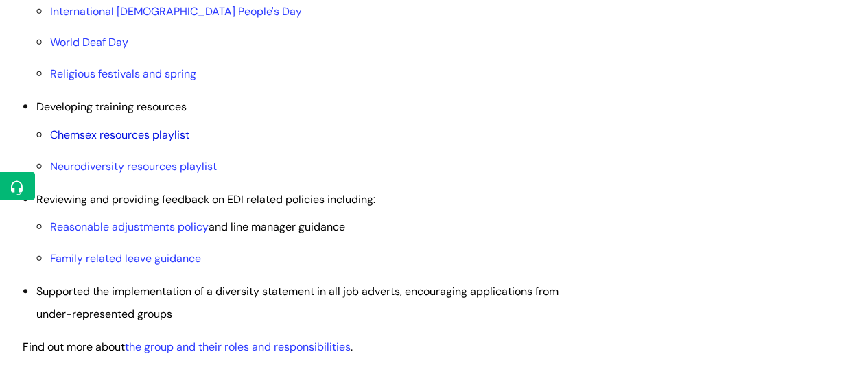 This screenshot has height=378, width=868. I want to click on span: and line manager guidance, so click(197, 227).